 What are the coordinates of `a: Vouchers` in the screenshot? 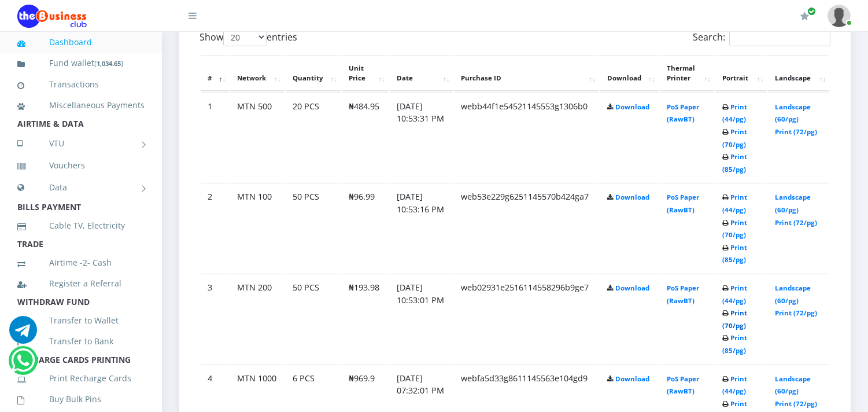 It's located at (81, 165).